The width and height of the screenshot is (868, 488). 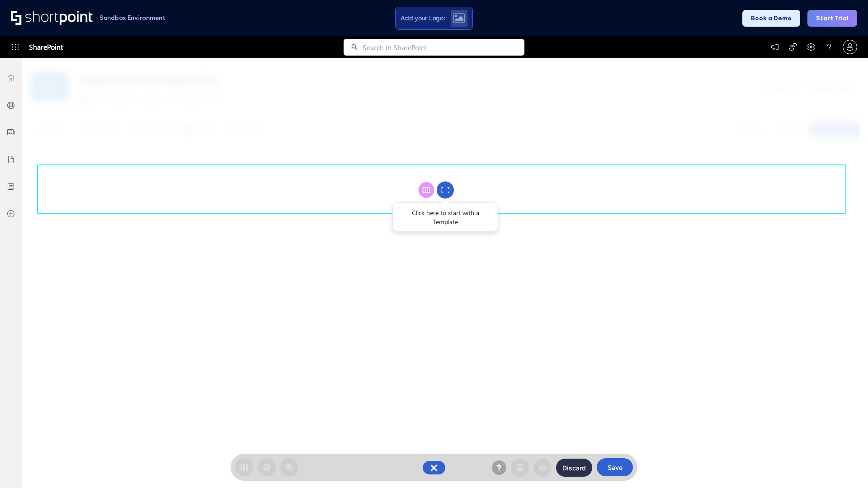 What do you see at coordinates (46, 47) in the screenshot?
I see `span: SharePoint` at bounding box center [46, 47].